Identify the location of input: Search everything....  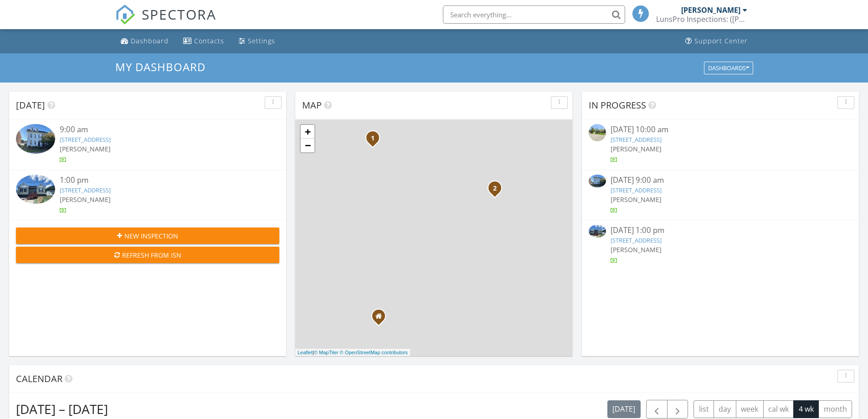
(534, 15).